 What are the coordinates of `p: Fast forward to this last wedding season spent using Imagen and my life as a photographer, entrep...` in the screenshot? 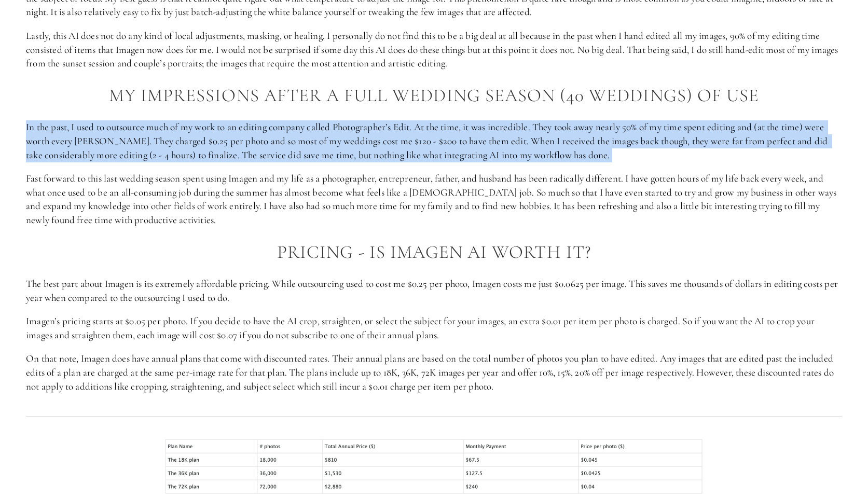 It's located at (434, 199).